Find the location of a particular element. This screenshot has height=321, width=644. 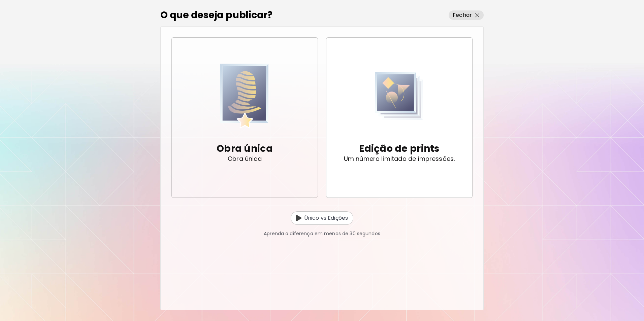

button: Print EditionEdição de printsUm número limitado de impressões. is located at coordinates (399, 117).